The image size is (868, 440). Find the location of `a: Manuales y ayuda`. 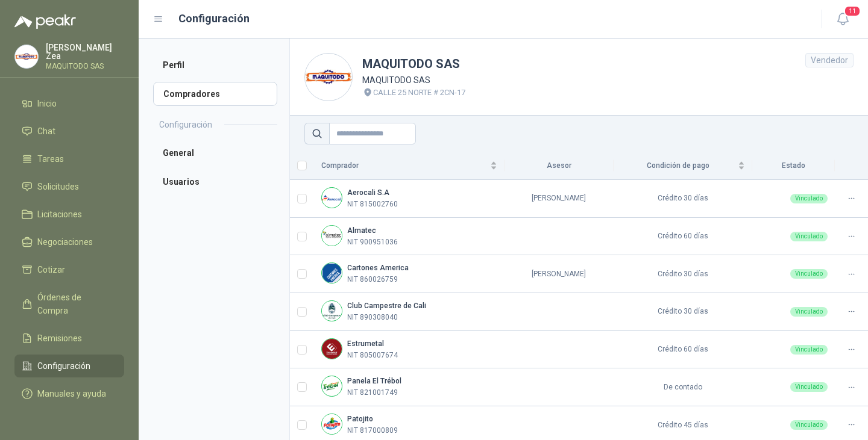

a: Manuales y ayuda is located at coordinates (69, 394).